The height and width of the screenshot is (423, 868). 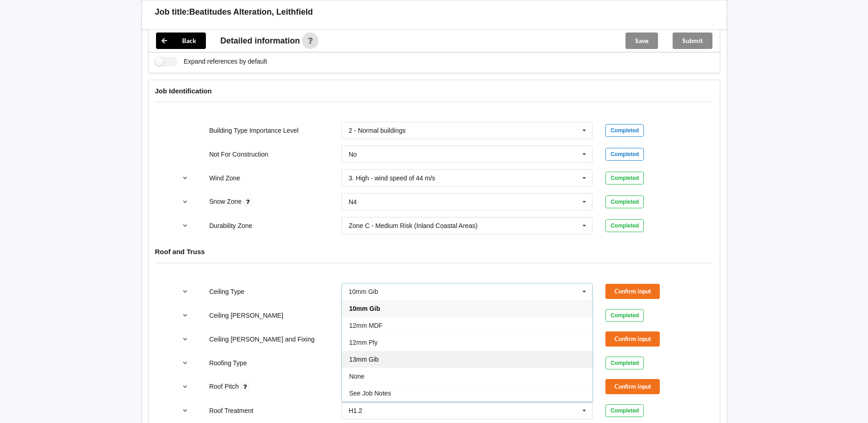 What do you see at coordinates (226, 291) in the screenshot?
I see `label: Ceiling Type` at bounding box center [226, 291].